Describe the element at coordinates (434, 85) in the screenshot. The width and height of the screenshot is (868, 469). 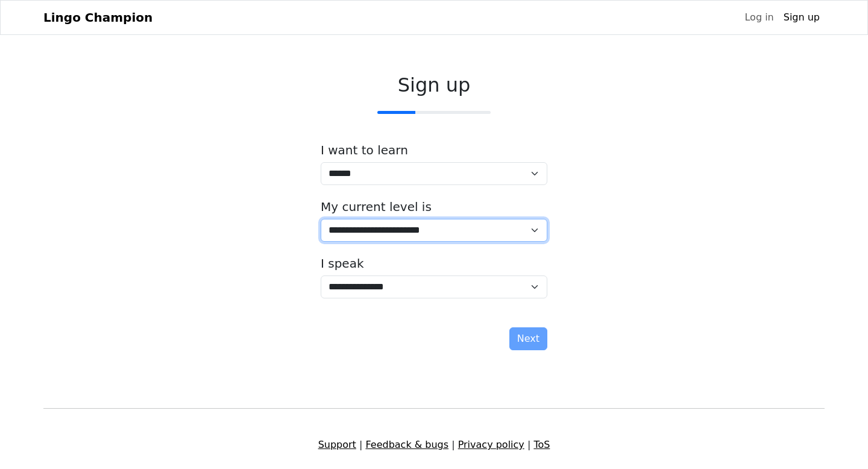
I see `h2: Sign up` at that location.